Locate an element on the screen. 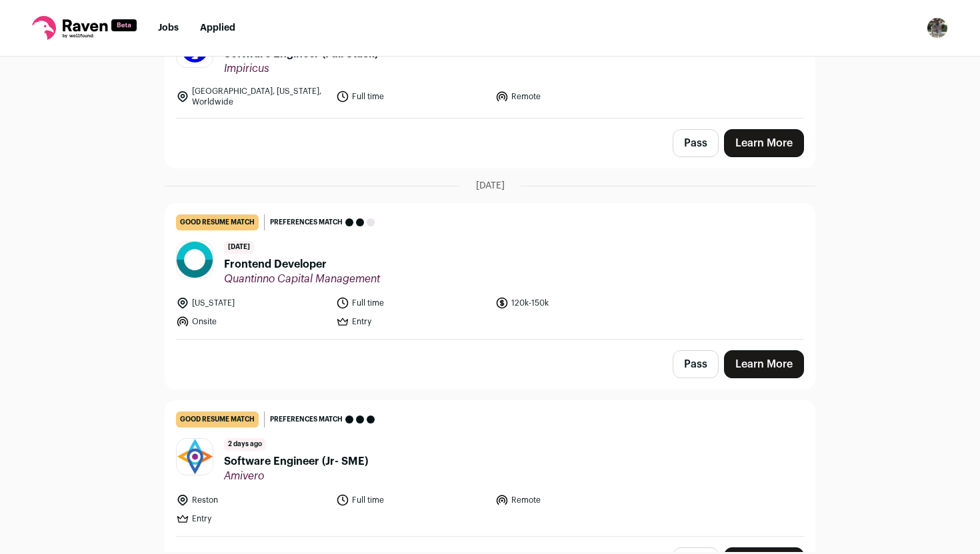 The width and height of the screenshot is (980, 554). span: 2 days ago is located at coordinates (245, 444).